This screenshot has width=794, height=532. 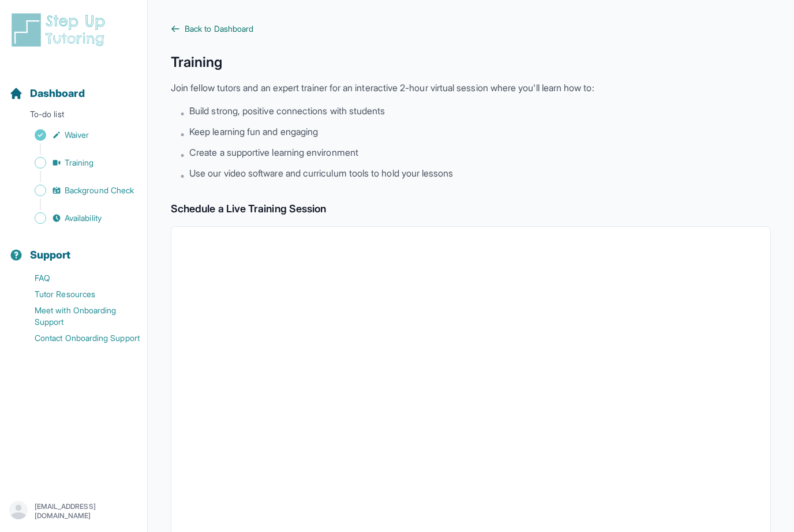 What do you see at coordinates (78, 191) in the screenshot?
I see `a: Background Check` at bounding box center [78, 191].